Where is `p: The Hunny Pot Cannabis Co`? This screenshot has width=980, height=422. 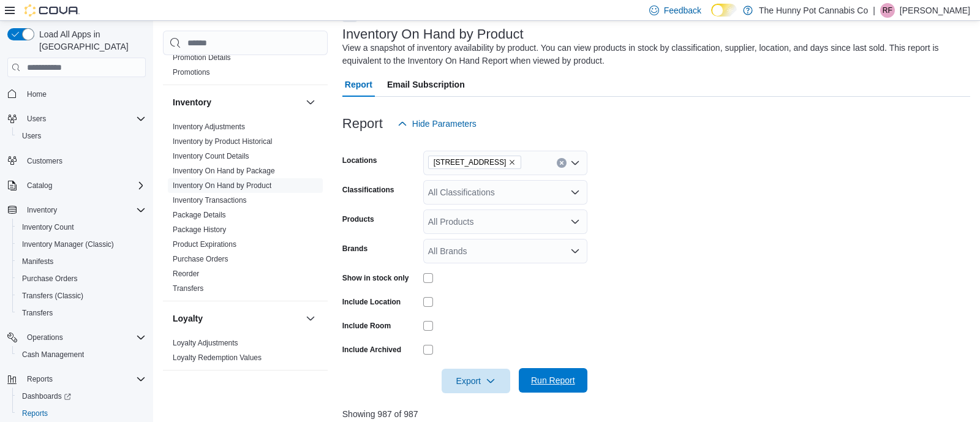
p: The Hunny Pot Cannabis Co is located at coordinates (814, 10).